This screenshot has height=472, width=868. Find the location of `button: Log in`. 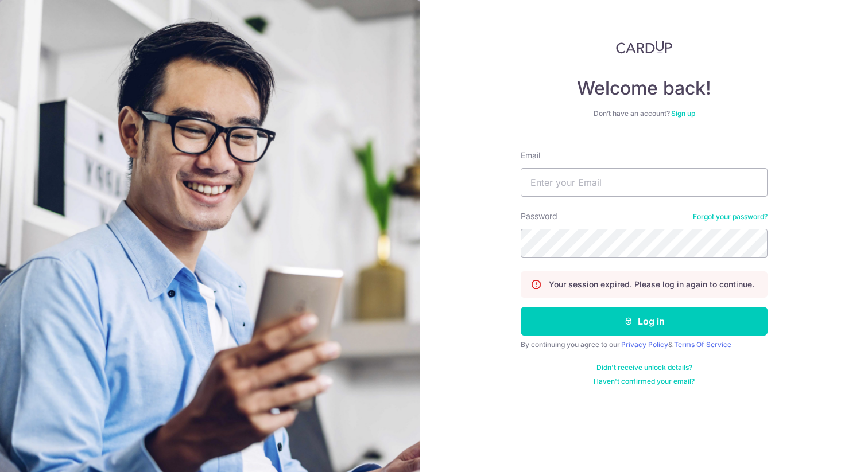

button: Log in is located at coordinates (644, 321).